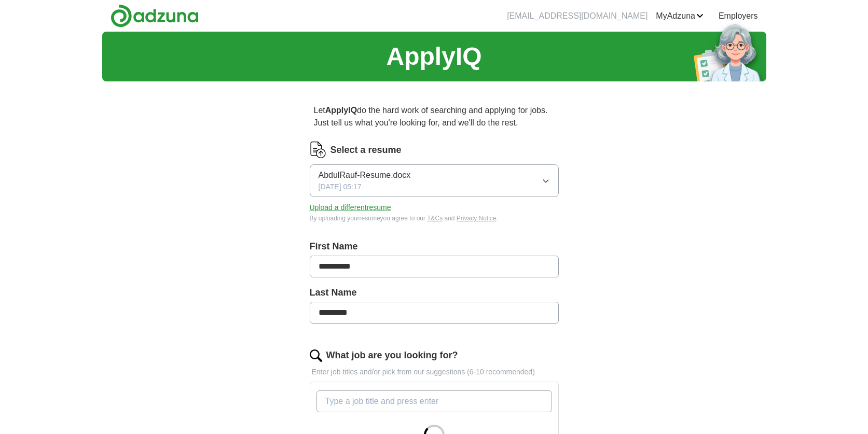 The width and height of the screenshot is (868, 434). What do you see at coordinates (434, 402) in the screenshot?
I see `input: Type a job title and press enter` at bounding box center [434, 402].